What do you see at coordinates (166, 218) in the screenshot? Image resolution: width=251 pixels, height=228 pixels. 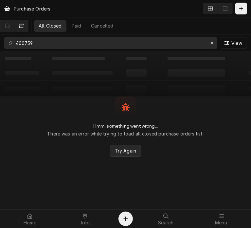 I see `a: Search` at bounding box center [166, 218].